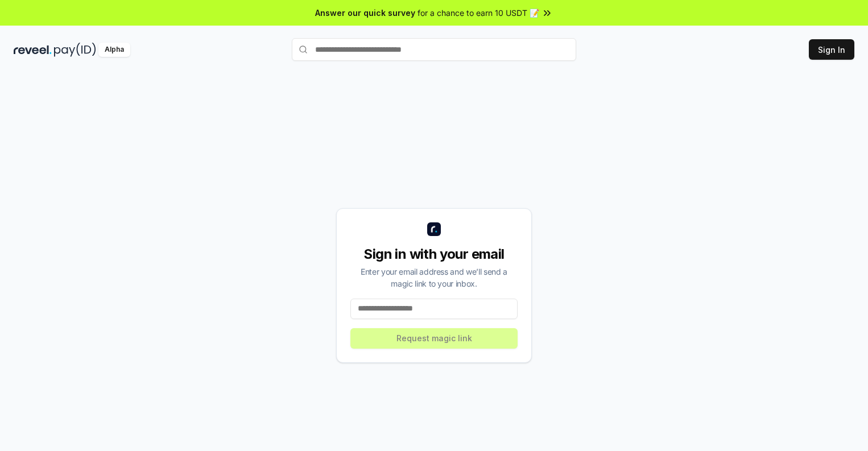 This screenshot has width=868, height=451. What do you see at coordinates (75, 49) in the screenshot?
I see `img: pay_id` at bounding box center [75, 49].